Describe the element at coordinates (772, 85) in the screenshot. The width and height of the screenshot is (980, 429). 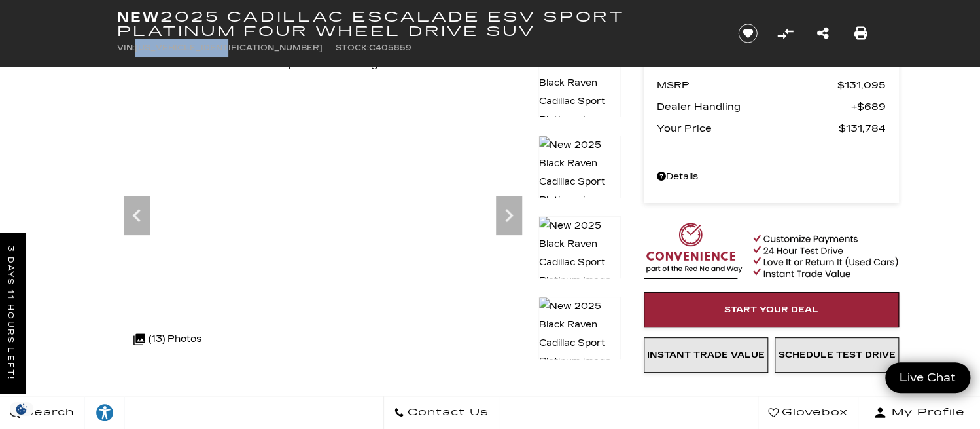
I see `a: MSRP $131,095` at that location.